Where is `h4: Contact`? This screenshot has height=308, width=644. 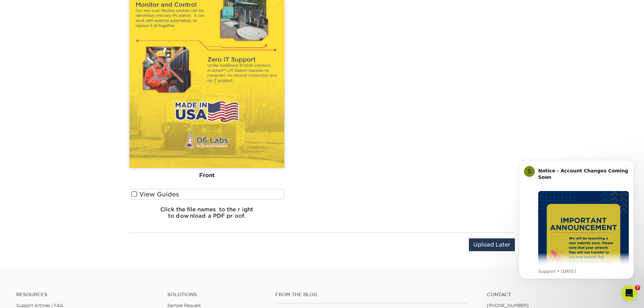
h4: Contact is located at coordinates (557, 295).